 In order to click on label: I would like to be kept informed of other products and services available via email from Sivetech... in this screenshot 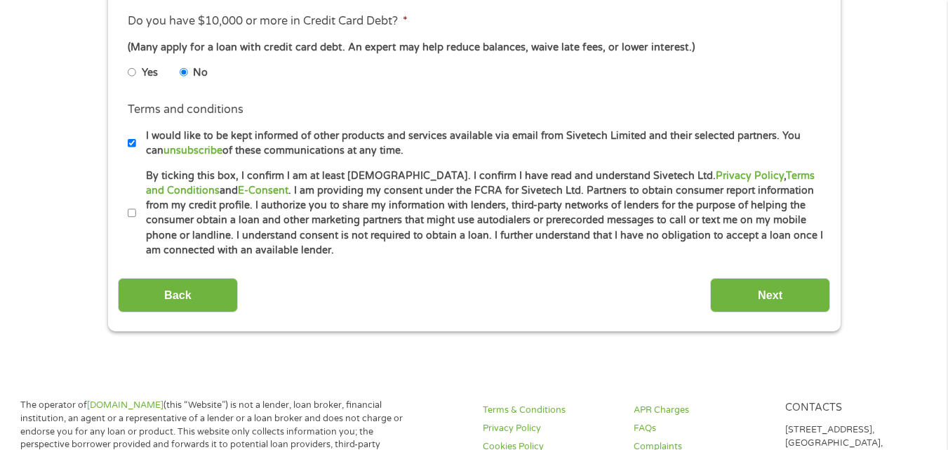, I will do `click(480, 143)`.